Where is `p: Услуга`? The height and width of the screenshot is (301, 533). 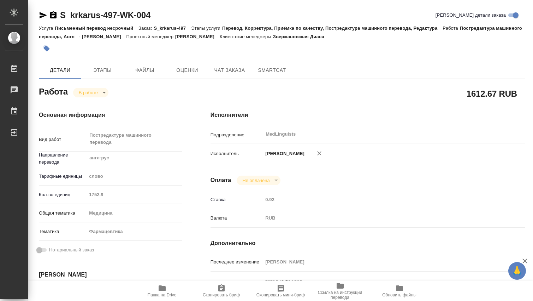
p: Услуга is located at coordinates (47, 28).